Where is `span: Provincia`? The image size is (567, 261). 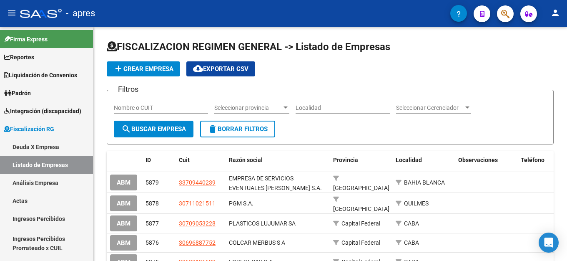 span: Provincia is located at coordinates (346, 160).